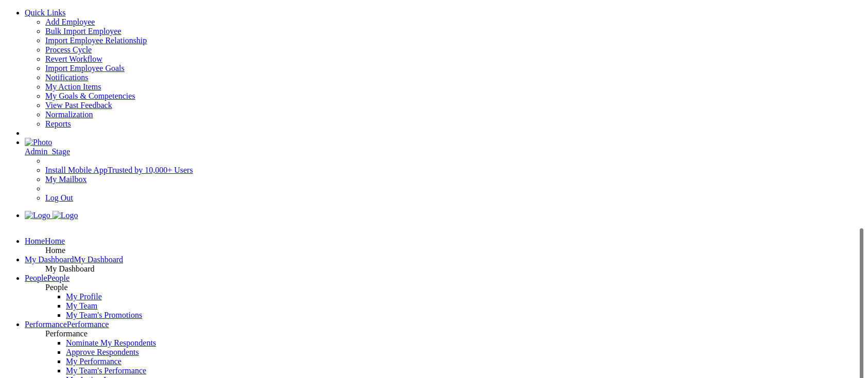 The image size is (868, 378). What do you see at coordinates (49, 259) in the screenshot?
I see `label: My Dashboard` at bounding box center [49, 259].